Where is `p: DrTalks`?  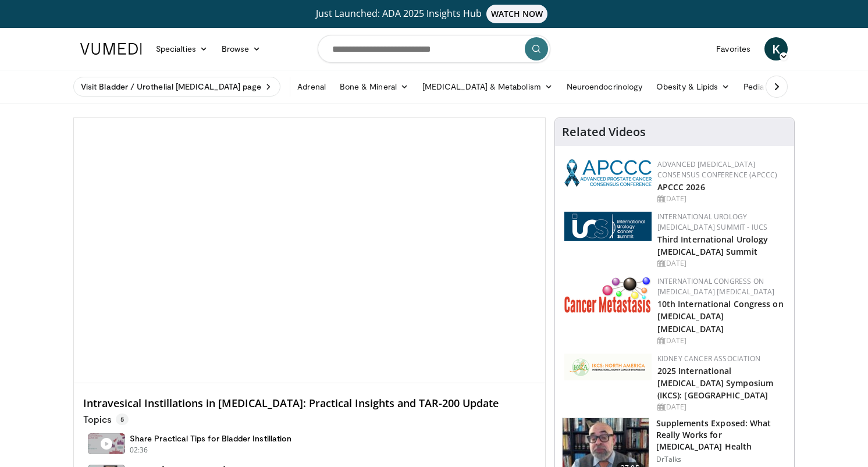
p: DrTalks is located at coordinates (721, 460).